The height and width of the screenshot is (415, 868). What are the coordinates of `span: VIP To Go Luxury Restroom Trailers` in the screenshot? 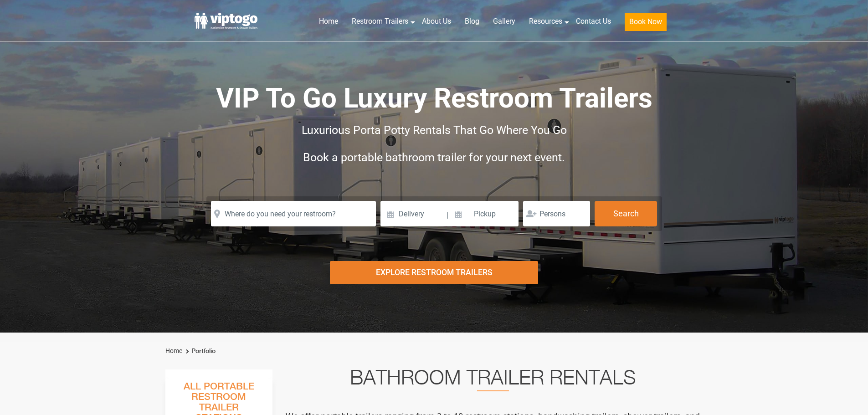 It's located at (435, 98).